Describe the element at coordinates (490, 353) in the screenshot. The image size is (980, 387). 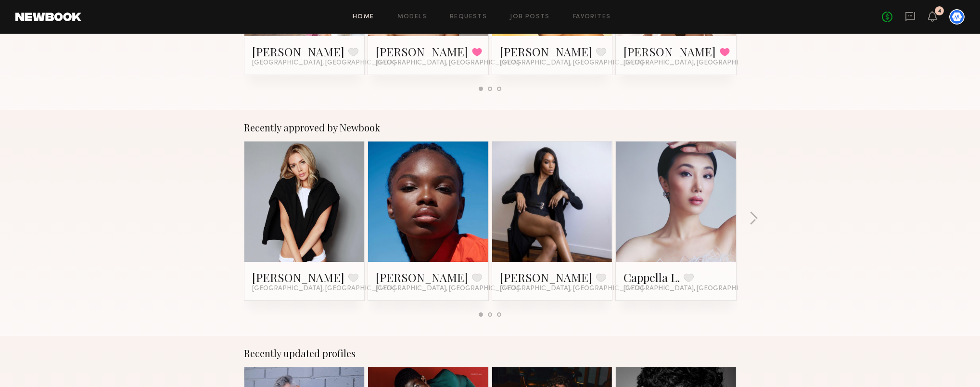
I see `div: Recently updated profiles` at that location.